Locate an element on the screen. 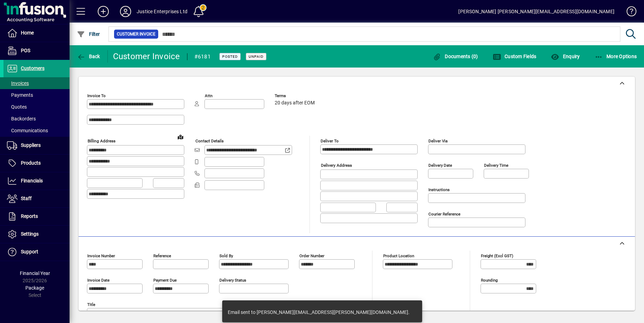  span: Reports is located at coordinates (29, 216).